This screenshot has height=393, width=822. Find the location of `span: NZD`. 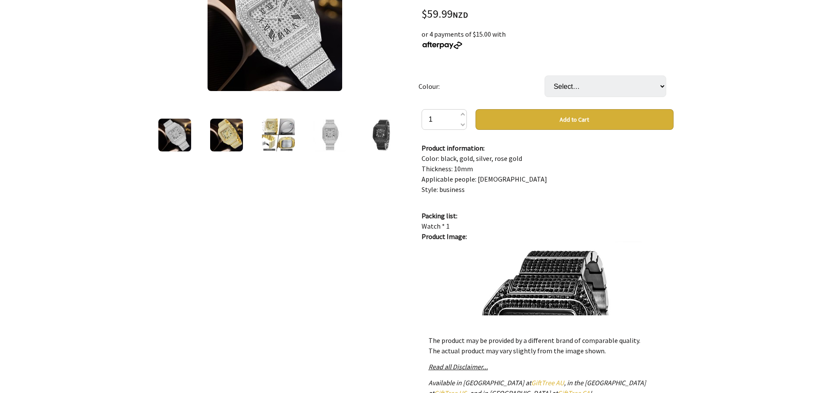

span: NZD is located at coordinates (460, 15).